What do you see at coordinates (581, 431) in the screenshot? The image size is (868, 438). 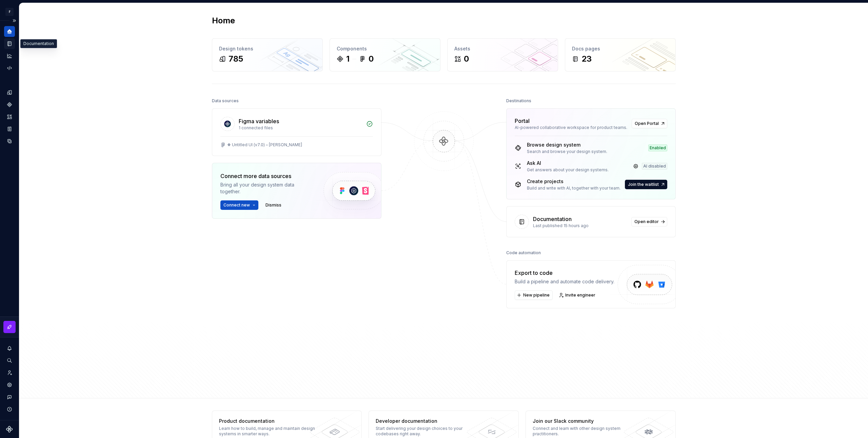 I see `div: Connect and learn with other design system practitioners.` at bounding box center [581, 431].